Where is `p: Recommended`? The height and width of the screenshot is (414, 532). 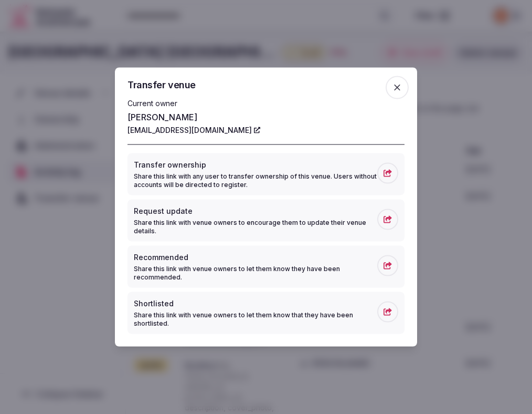
p: Recommended is located at coordinates (255, 257).